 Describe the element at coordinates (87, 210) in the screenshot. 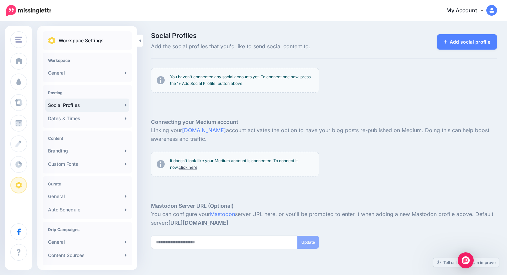

I see `a: Auto Schedule` at that location.